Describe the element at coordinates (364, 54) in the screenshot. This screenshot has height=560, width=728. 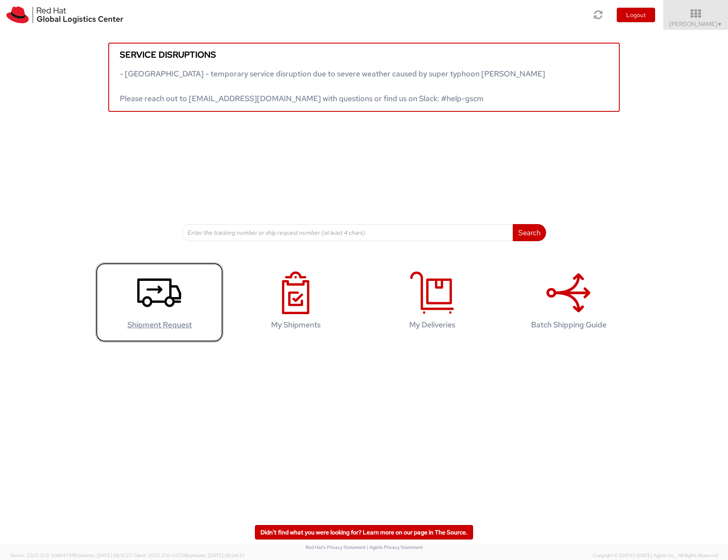
I see `h5: Service disruptions` at that location.